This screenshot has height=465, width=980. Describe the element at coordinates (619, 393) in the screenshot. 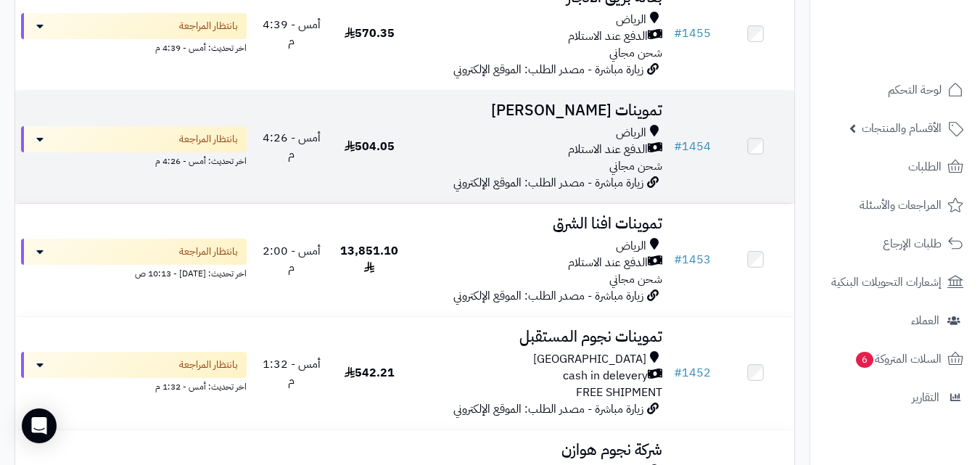

I see `span: FREE SHIPMENT` at that location.